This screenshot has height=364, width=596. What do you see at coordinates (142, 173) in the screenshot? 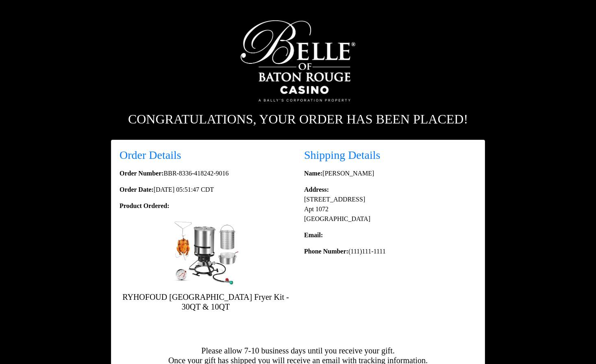
I see `strong: Order Number:` at bounding box center [142, 173].